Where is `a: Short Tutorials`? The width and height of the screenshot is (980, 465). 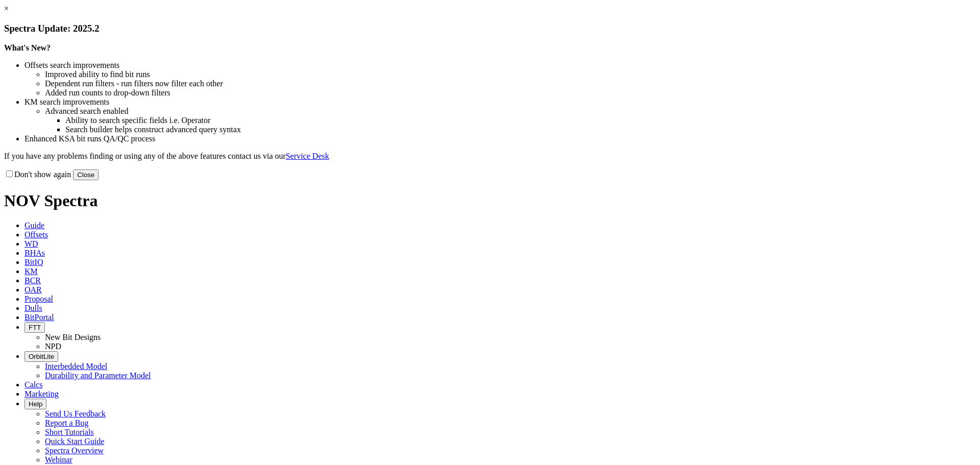
a: Short Tutorials is located at coordinates (69, 432).